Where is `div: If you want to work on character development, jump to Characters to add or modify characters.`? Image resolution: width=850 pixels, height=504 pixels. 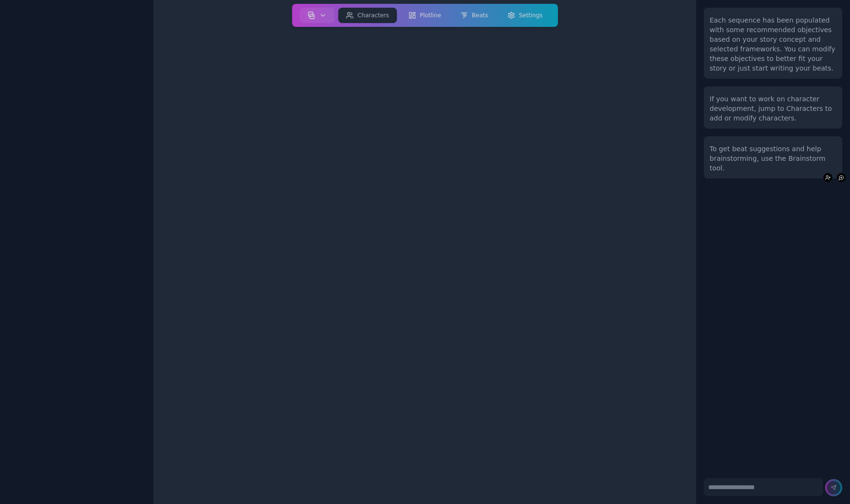
div: If you want to work on character development, jump to Characters to add or modify characters. is located at coordinates (773, 108).